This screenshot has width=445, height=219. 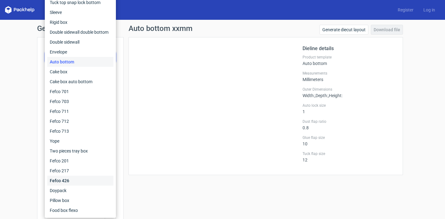 What do you see at coordinates (80, 151) in the screenshot?
I see `div: Two pieces tray box` at bounding box center [80, 151].